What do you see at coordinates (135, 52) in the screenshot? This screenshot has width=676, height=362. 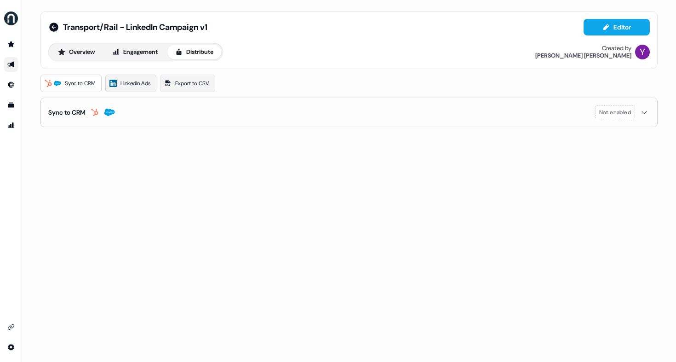 I see `button: Engagement` at bounding box center [135, 52].